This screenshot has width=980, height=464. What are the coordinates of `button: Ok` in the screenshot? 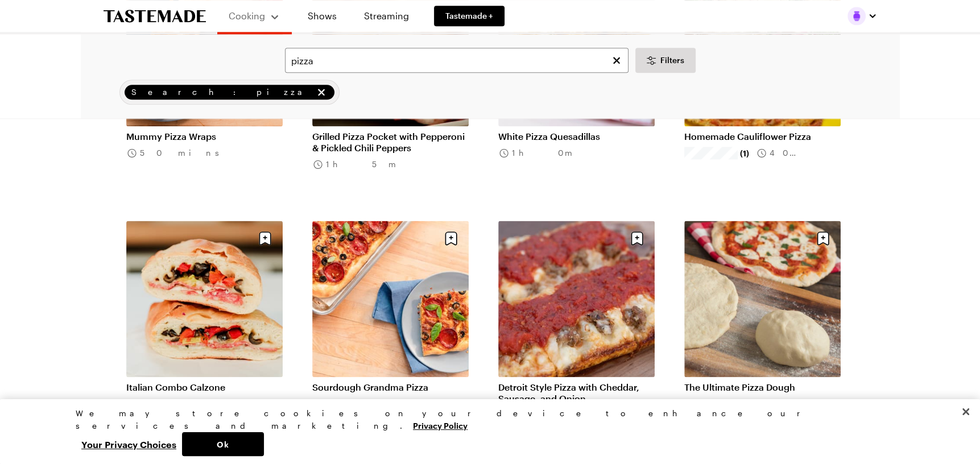 It's located at (223, 444).